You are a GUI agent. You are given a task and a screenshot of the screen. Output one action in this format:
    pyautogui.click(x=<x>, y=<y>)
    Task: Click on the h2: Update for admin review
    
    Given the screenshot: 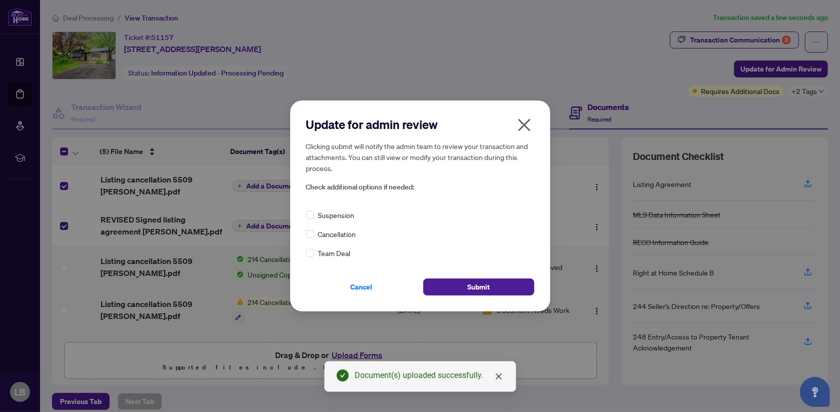 What is the action you would take?
    pyautogui.click(x=420, y=125)
    